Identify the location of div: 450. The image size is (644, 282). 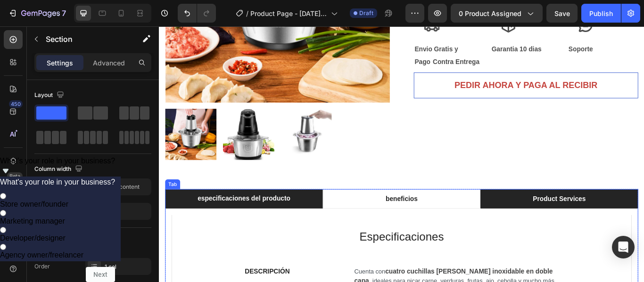
(16, 104).